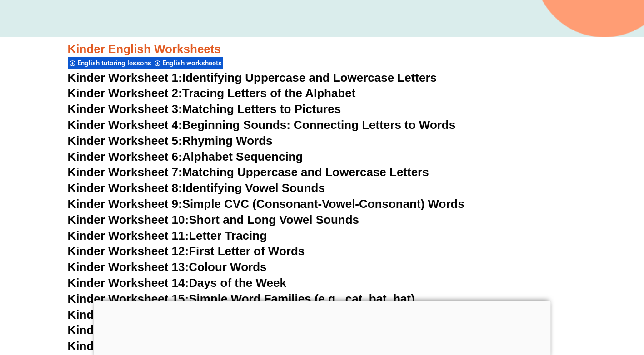  Describe the element at coordinates (170, 141) in the screenshot. I see `a: Kinder Worksheet 5:Rhyming Words` at that location.